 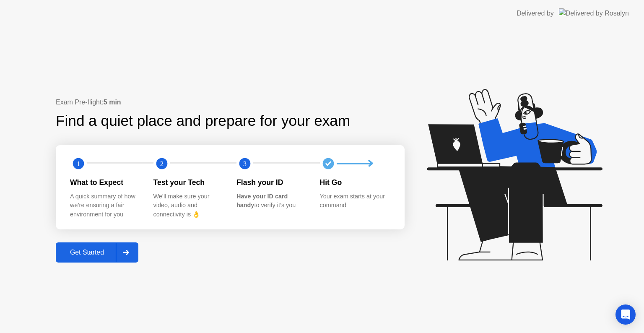 What do you see at coordinates (626, 315) in the screenshot?
I see `div: Open Intercom Messenger` at bounding box center [626, 315].